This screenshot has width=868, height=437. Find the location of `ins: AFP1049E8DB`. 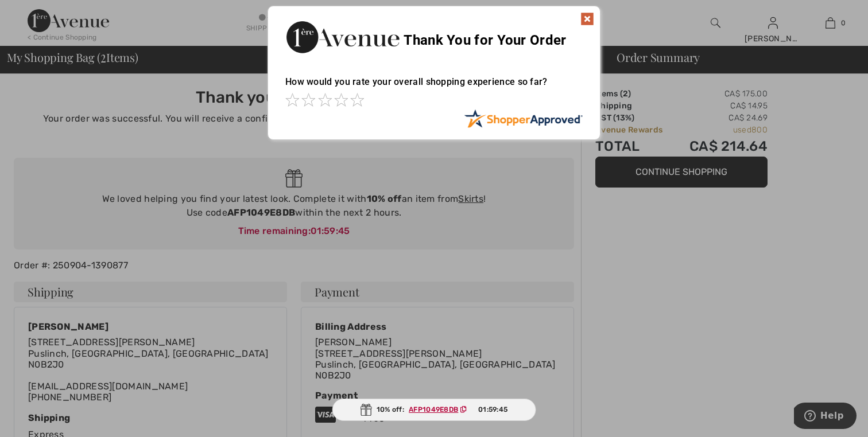

ins: AFP1049E8DB is located at coordinates (433, 409).